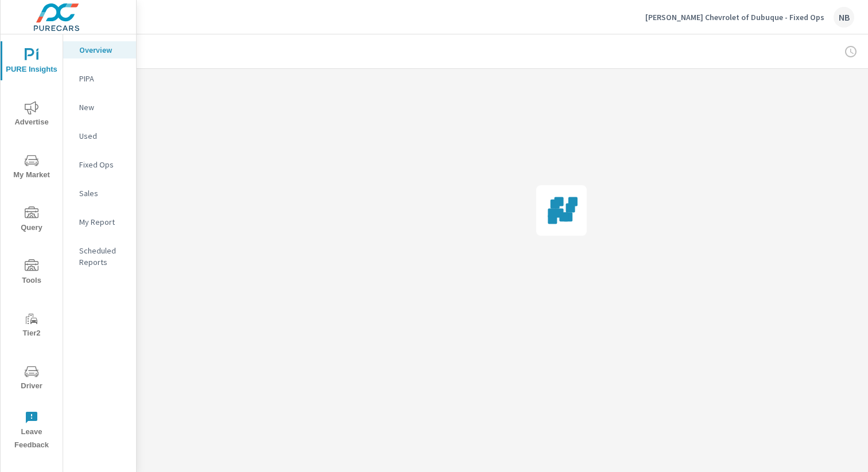  I want to click on span: PURE Insights, so click(32, 62).